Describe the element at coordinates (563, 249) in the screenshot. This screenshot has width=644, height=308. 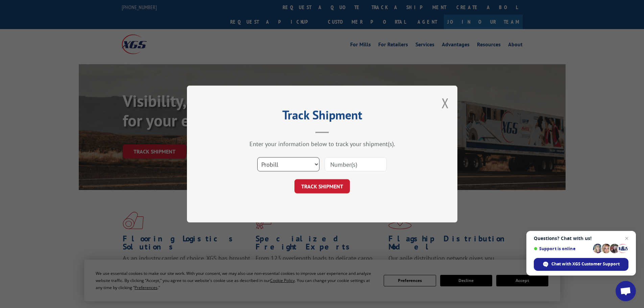
I see `span: Support is online` at that location.